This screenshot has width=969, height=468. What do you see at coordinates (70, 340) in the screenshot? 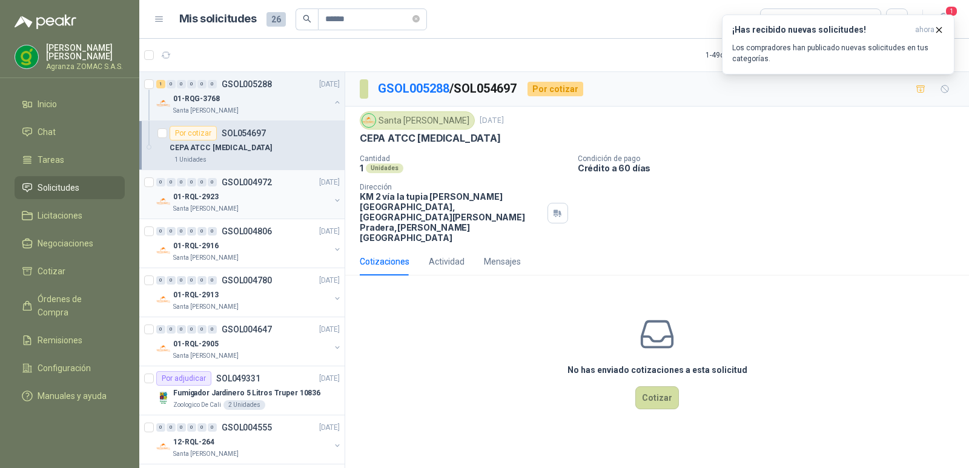
I see `a: Remisiones` at bounding box center [70, 340].